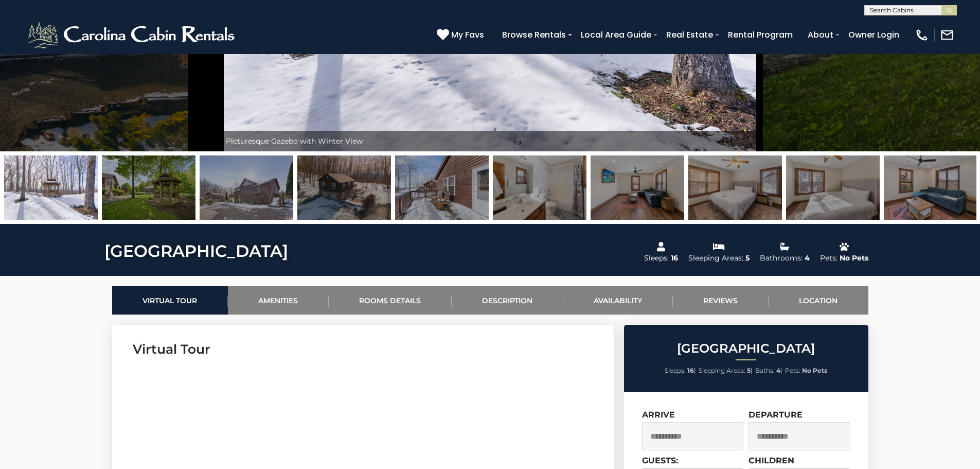 Image resolution: width=980 pixels, height=469 pixels. Describe the element at coordinates (508, 300) in the screenshot. I see `a: Description` at that location.